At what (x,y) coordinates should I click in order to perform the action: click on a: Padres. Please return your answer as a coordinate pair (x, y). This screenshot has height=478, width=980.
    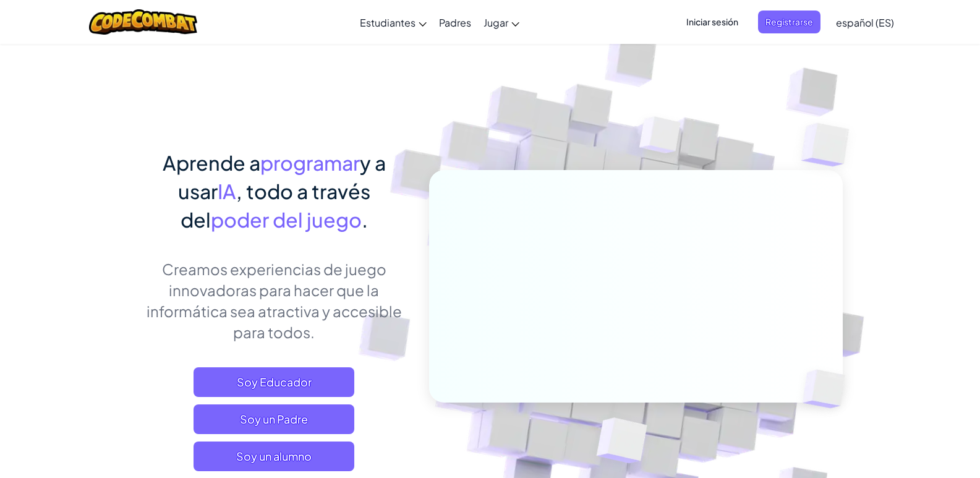
    Looking at the image, I should click on (455, 22).